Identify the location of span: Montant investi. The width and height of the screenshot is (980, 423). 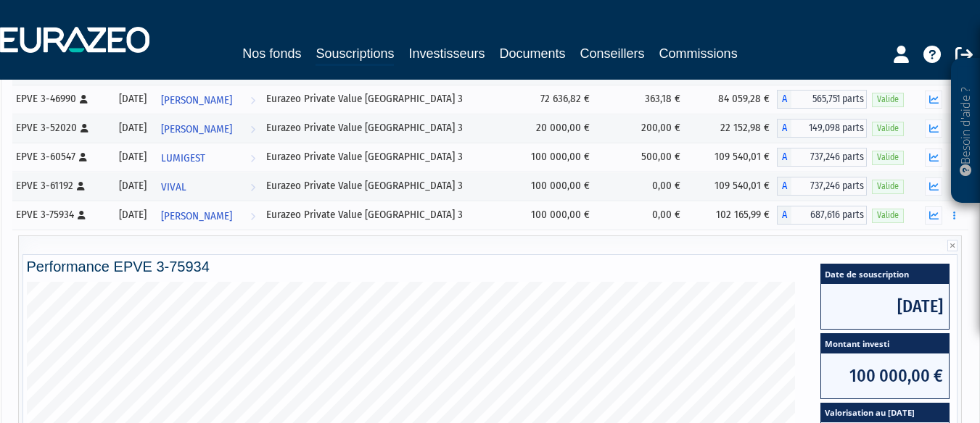
(885, 344).